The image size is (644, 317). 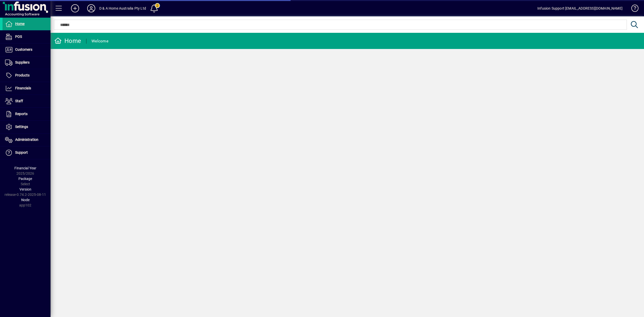 What do you see at coordinates (91, 8) in the screenshot?
I see `button: Profile` at bounding box center [91, 8].